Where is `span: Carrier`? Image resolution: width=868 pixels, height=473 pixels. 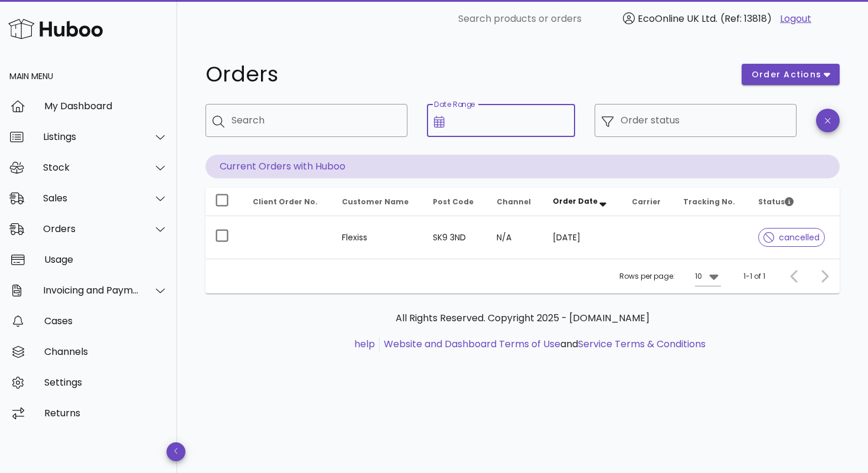
span: Carrier is located at coordinates (646, 201).